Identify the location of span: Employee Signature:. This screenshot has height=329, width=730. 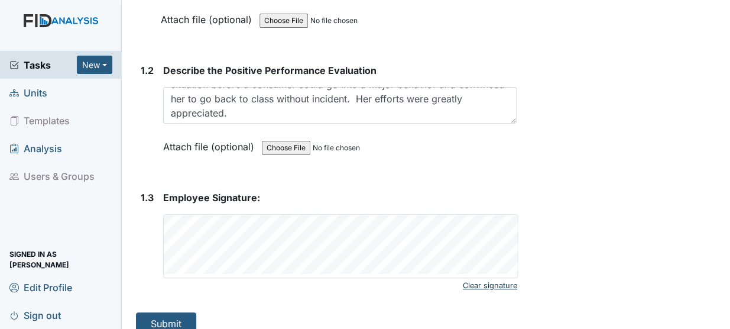
(212, 197).